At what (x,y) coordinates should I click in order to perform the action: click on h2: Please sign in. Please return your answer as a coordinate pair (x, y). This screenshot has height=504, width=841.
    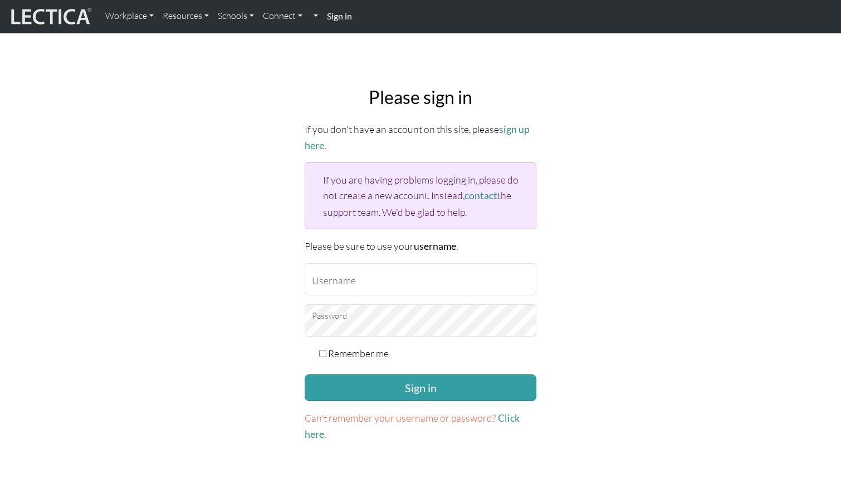
    Looking at the image, I should click on (420, 98).